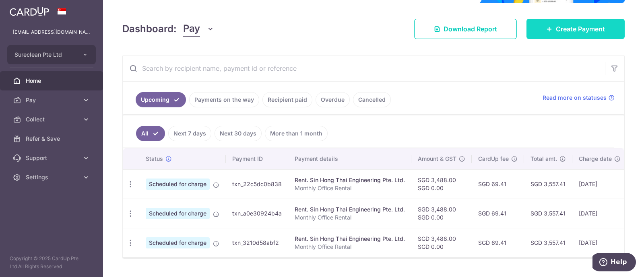  What do you see at coordinates (257, 242) in the screenshot?
I see `td: txn_3210d58abf2` at bounding box center [257, 242].